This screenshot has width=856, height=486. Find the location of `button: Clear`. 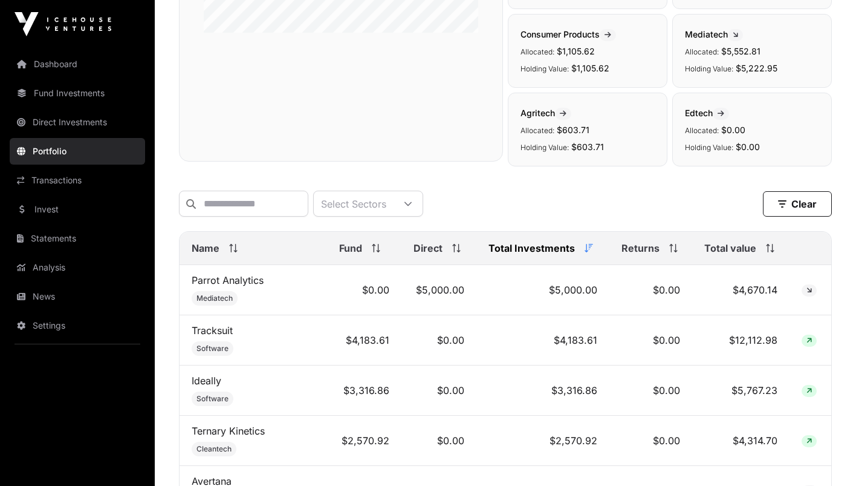

button: Clear is located at coordinates (798, 204).